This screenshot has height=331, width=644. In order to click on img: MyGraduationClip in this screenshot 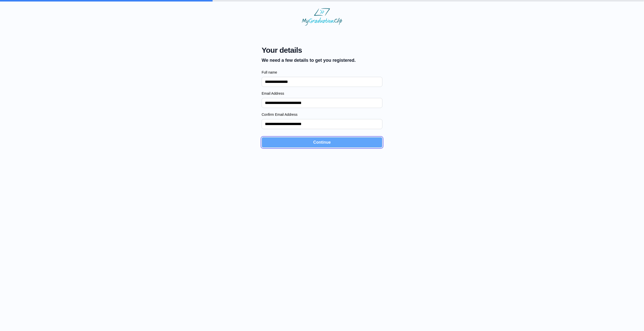, I will do `click(322, 17)`.